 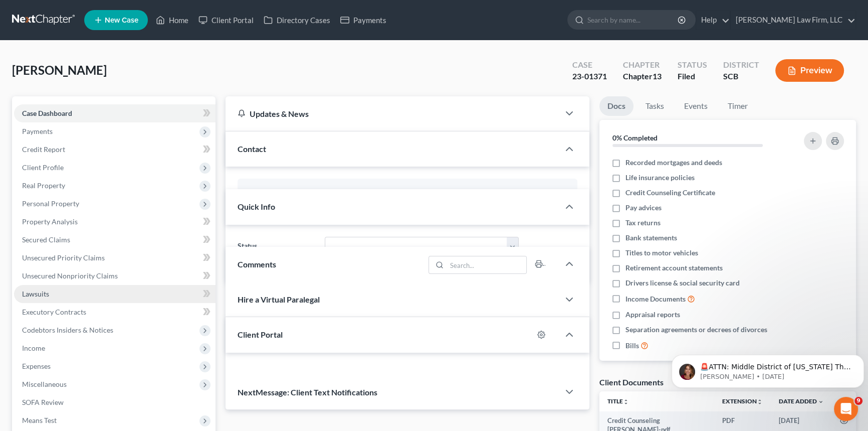 I want to click on p: Message from Katie, sent 1d ago, so click(x=108, y=43).